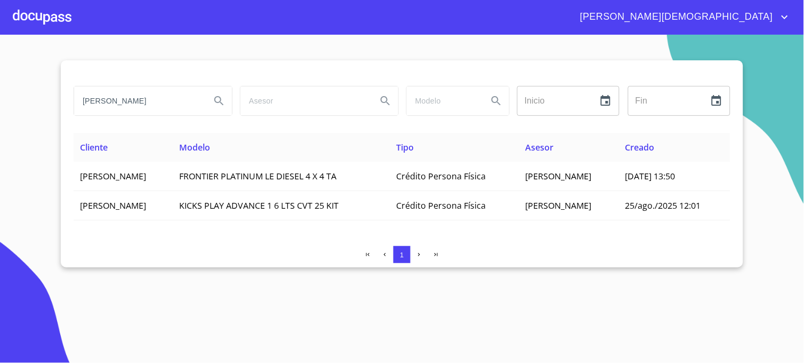 Image resolution: width=804 pixels, height=363 pixels. Describe the element at coordinates (258, 176) in the screenshot. I see `span: FRONTIER PLATINUM LE DIESEL 4 X 4 TA` at that location.